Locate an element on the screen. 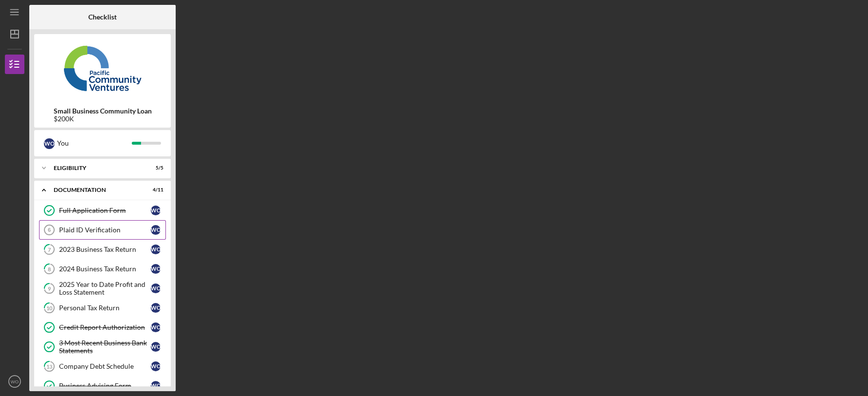  div: You is located at coordinates (94, 143).